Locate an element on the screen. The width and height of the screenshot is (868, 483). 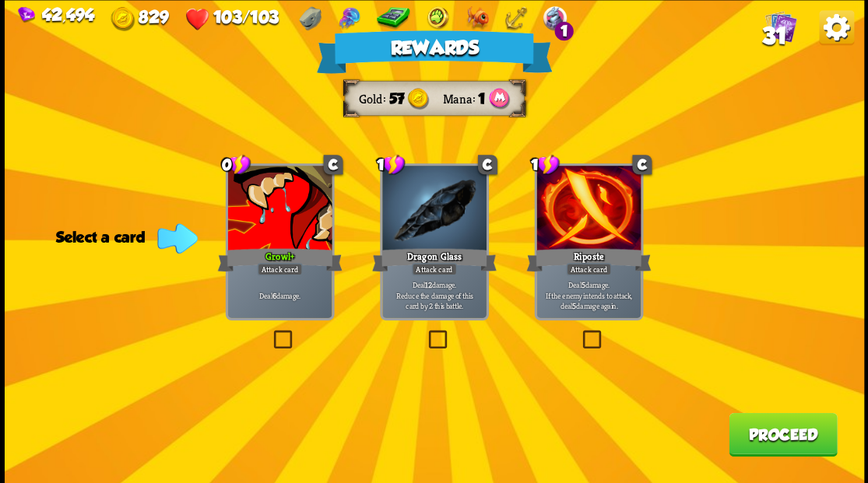
img: Goldfish - Potion cards go to discard pile, rather than being one-off cards. is located at coordinates (477, 18).